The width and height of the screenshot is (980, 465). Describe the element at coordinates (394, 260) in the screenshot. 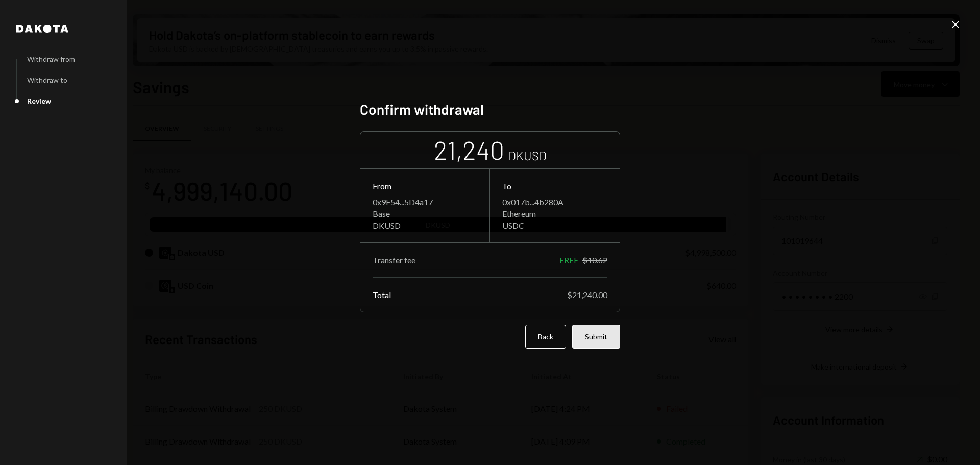

I see `div: Transfer fee` at that location.